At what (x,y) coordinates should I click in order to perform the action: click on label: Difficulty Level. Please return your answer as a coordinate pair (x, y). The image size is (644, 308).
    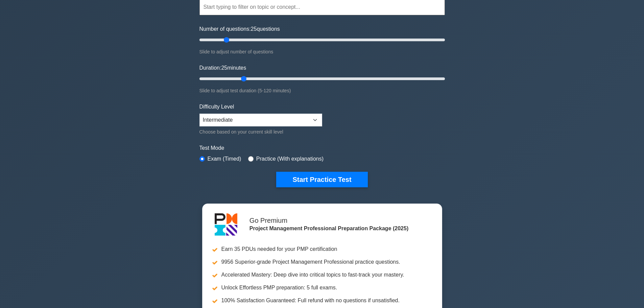
    Looking at the image, I should click on (217, 107).